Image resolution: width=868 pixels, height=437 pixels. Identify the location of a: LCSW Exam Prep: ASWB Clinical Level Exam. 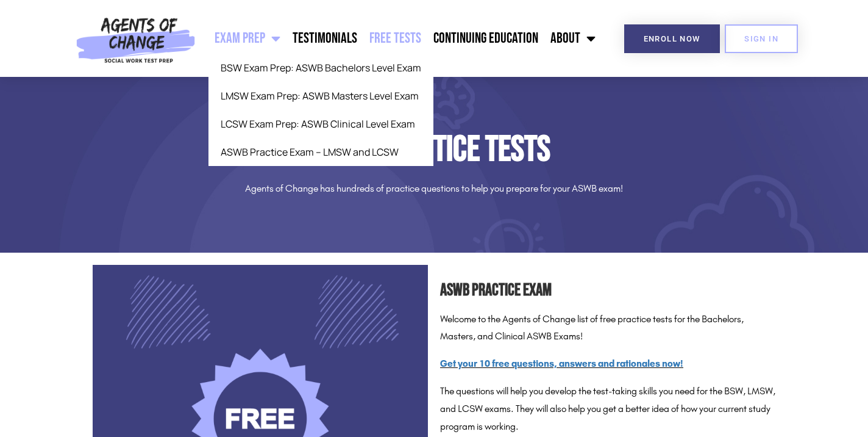
(320, 124).